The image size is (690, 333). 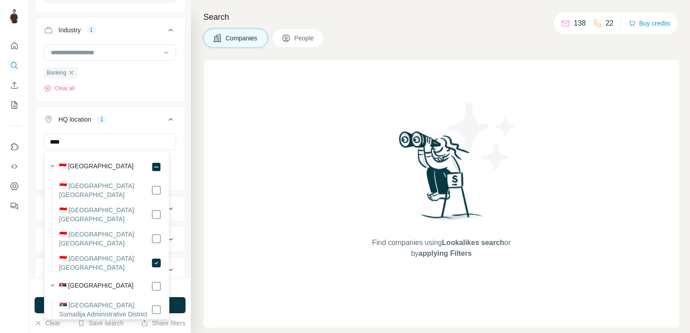 I want to click on div: HQ location, so click(x=75, y=120).